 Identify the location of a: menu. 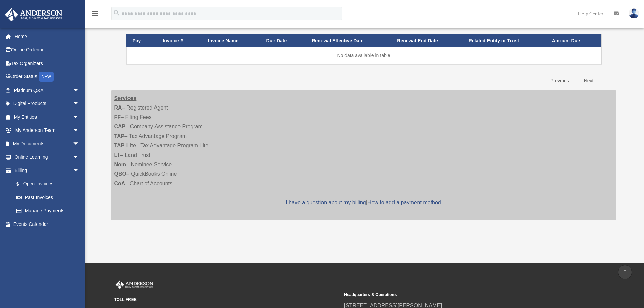
(95, 15).